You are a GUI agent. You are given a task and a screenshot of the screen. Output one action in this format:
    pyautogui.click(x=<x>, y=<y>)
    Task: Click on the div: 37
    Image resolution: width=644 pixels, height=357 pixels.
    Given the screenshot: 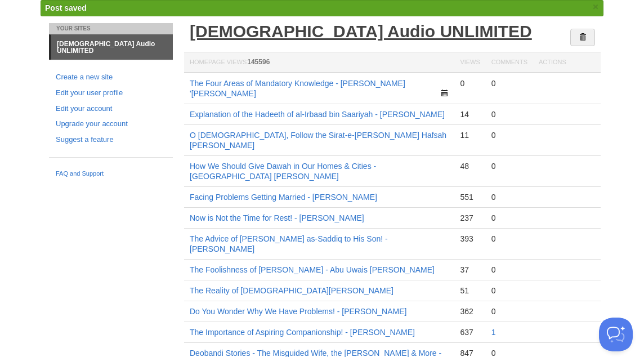 What is the action you would take?
    pyautogui.click(x=469, y=270)
    